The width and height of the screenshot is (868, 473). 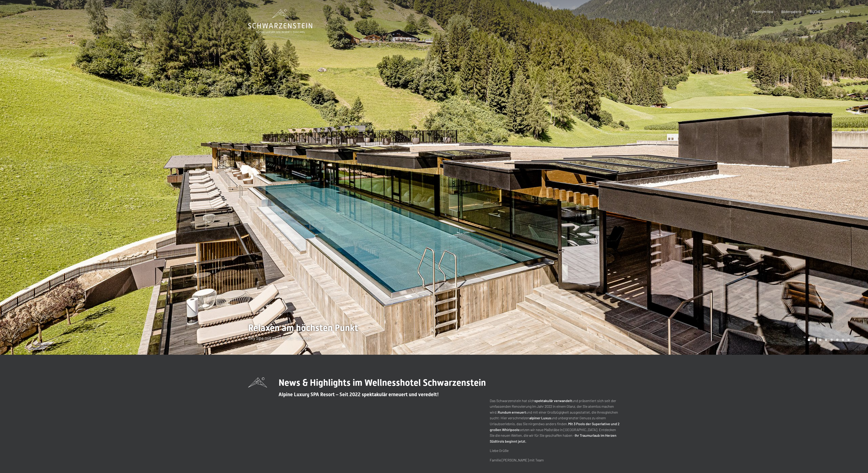 I want to click on span: Bildergalerie, so click(x=792, y=11).